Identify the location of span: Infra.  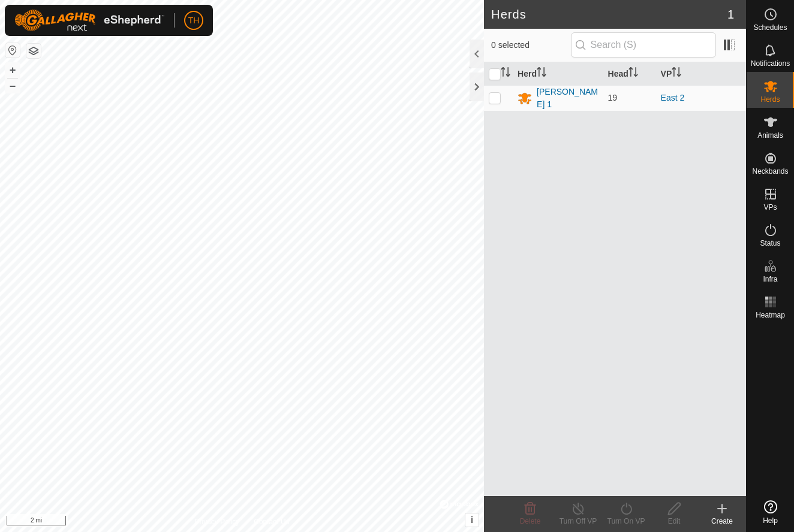
(770, 279).